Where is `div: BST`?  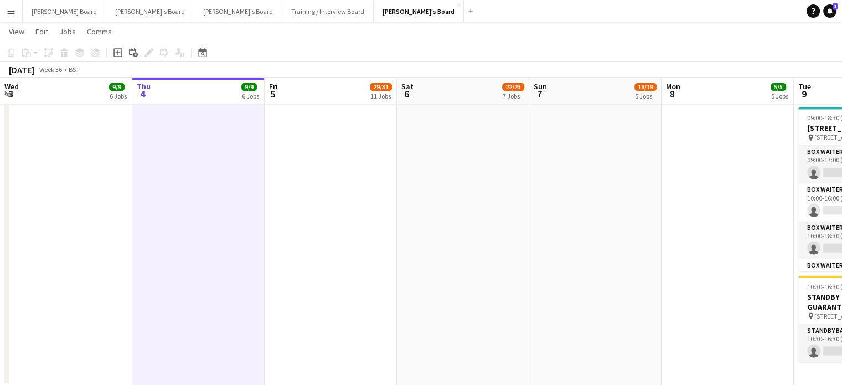 div: BST is located at coordinates (74, 69).